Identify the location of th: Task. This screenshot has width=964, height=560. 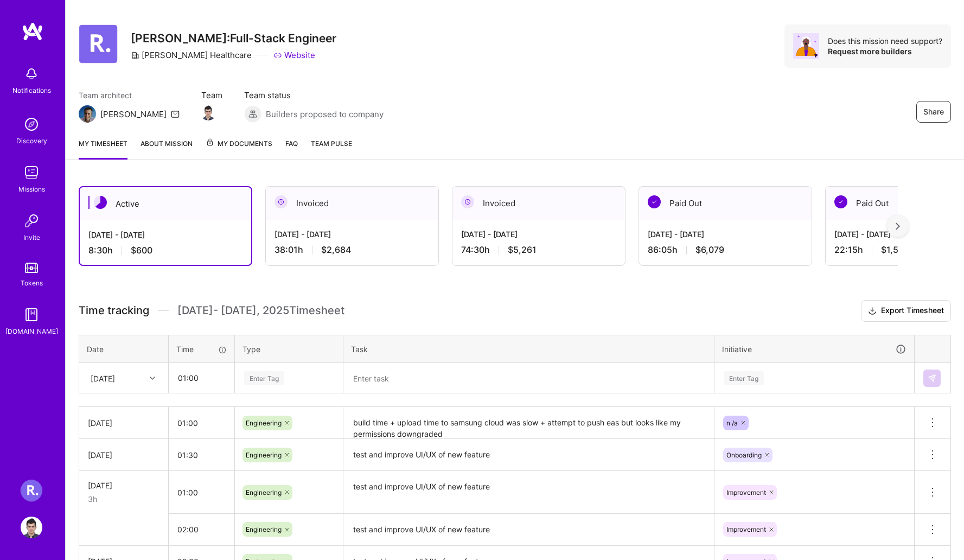
(529, 348).